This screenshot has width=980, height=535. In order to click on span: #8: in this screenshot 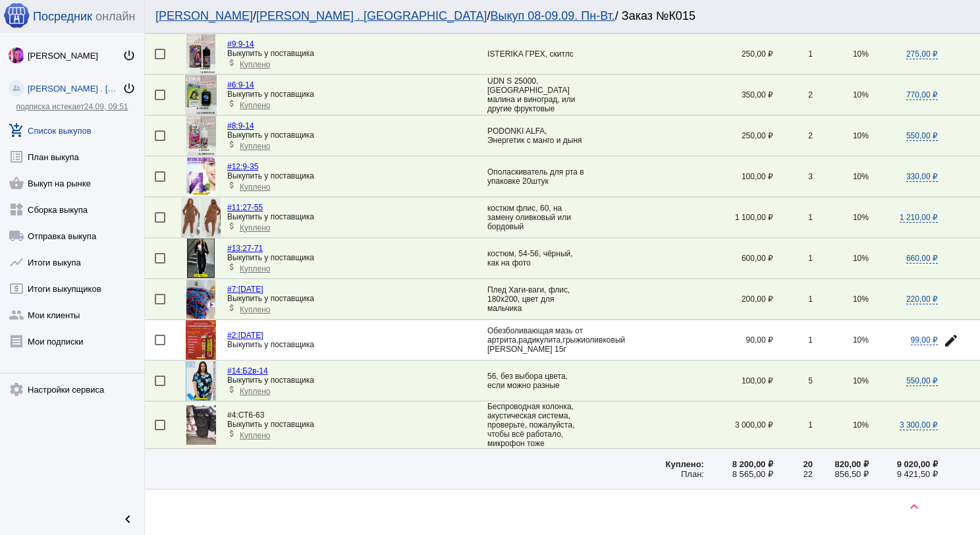, I will do `click(232, 126)`.